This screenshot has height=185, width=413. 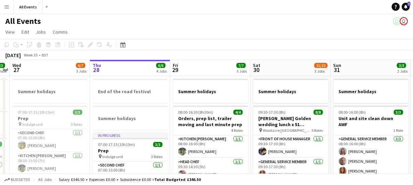 I want to click on span: 5 Roles, so click(x=317, y=130).